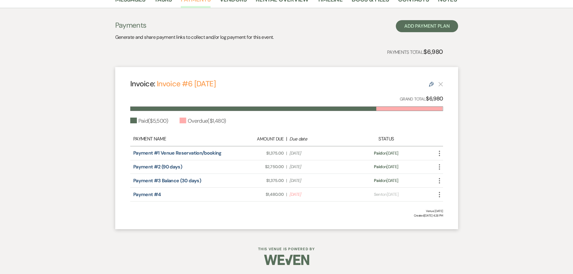 This screenshot has height=274, width=573. What do you see at coordinates (421, 99) in the screenshot?
I see `p: Grand Total:` at bounding box center [421, 99].